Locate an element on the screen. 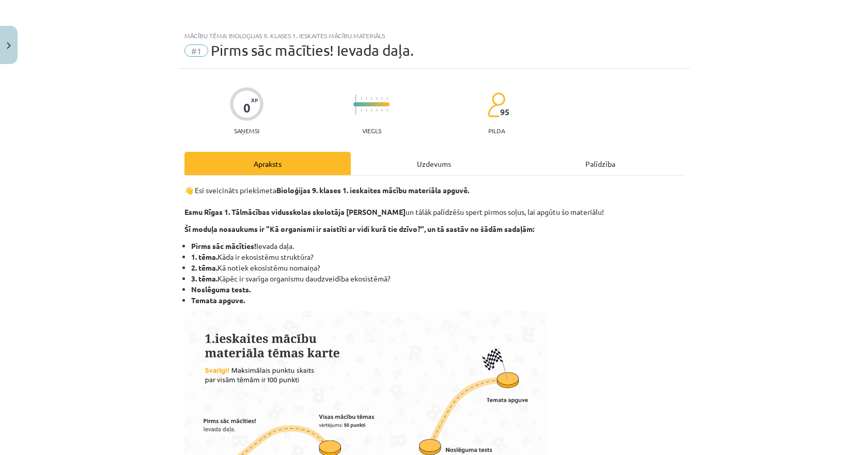 The width and height of the screenshot is (868, 455). strong: 3. tēma. is located at coordinates (204, 278).